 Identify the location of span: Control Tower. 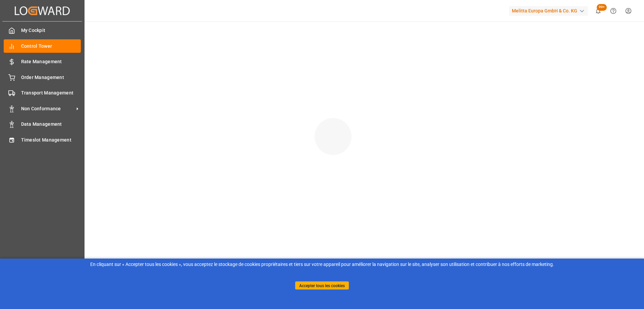
(51, 46).